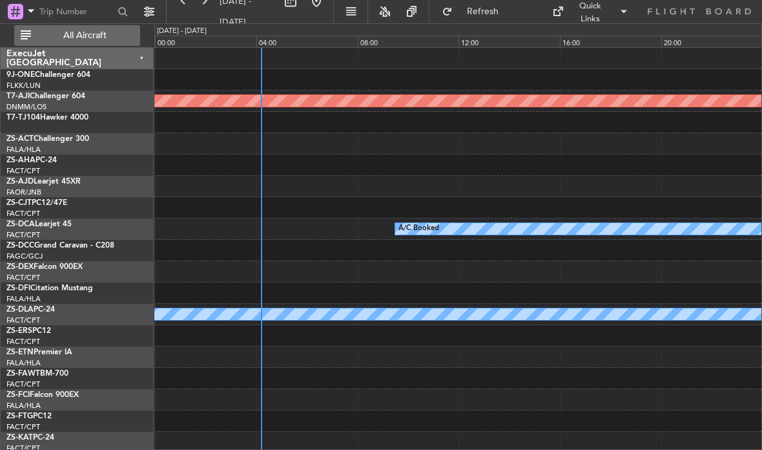 Image resolution: width=762 pixels, height=450 pixels. Describe the element at coordinates (45, 267) in the screenshot. I see `a: ZS-DEXFalcon 900EX` at that location.